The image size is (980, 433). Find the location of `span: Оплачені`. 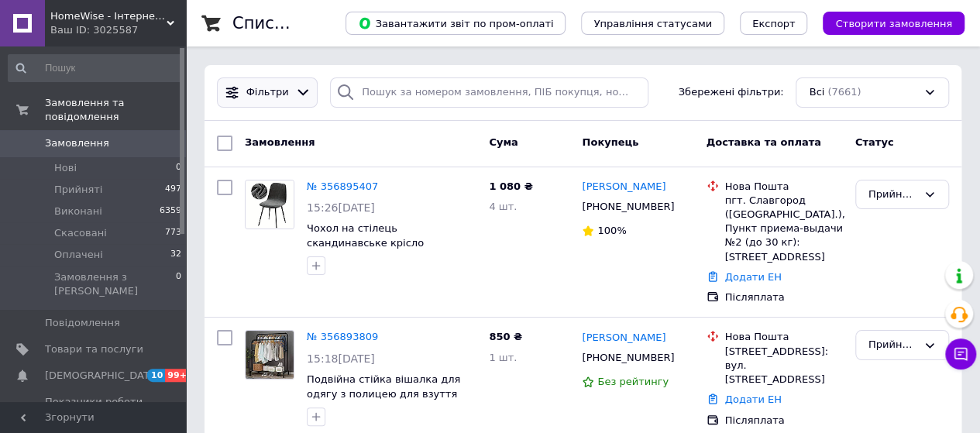

span: Оплачені is located at coordinates (79, 255).